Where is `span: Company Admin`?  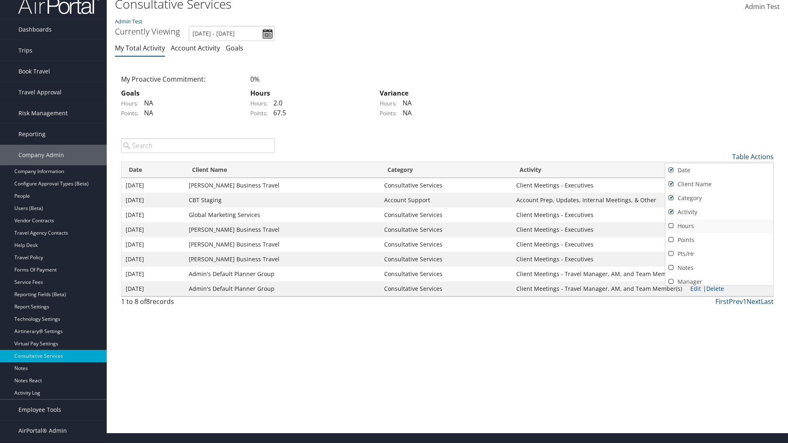
span: Company Admin is located at coordinates (41, 155).